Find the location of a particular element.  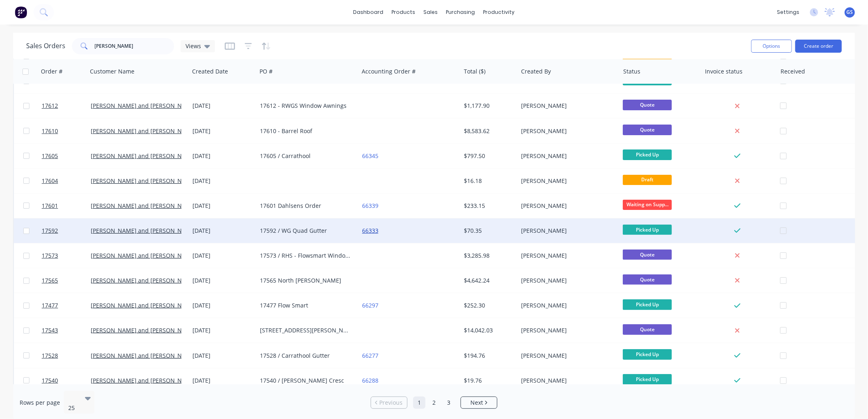

div: $252.30 is located at coordinates (488, 305).